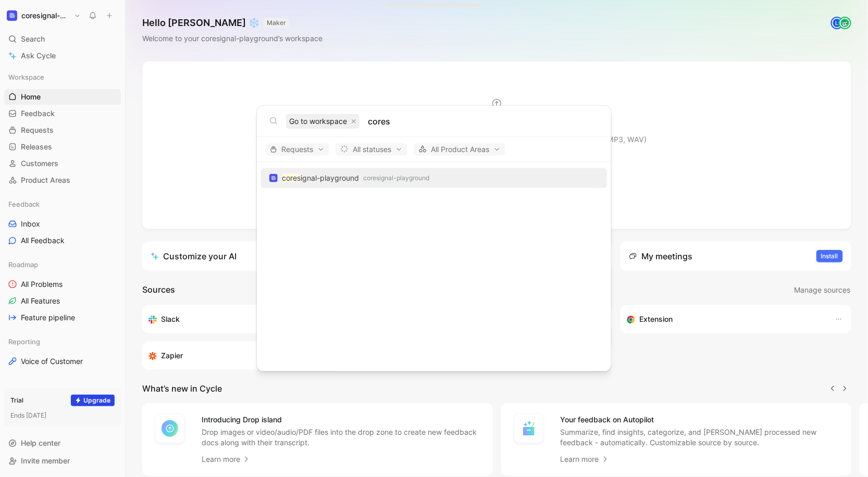  Describe the element at coordinates (298, 150) in the screenshot. I see `span: Requests` at that location.